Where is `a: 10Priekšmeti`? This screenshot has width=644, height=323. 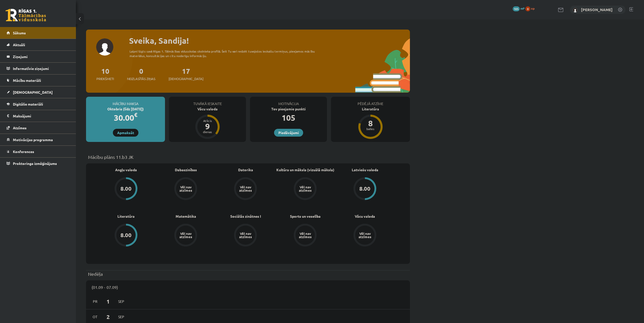
a: 10Priekšmeti is located at coordinates (105, 74).